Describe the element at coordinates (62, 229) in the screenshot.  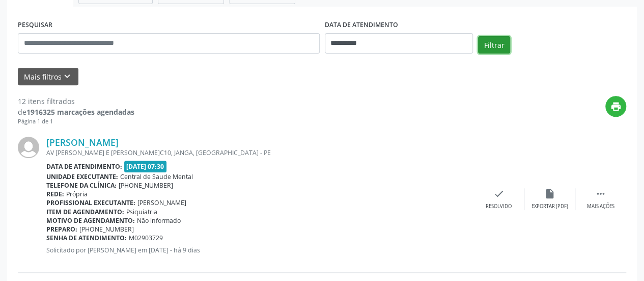
I see `b: Preparo:` at that location.